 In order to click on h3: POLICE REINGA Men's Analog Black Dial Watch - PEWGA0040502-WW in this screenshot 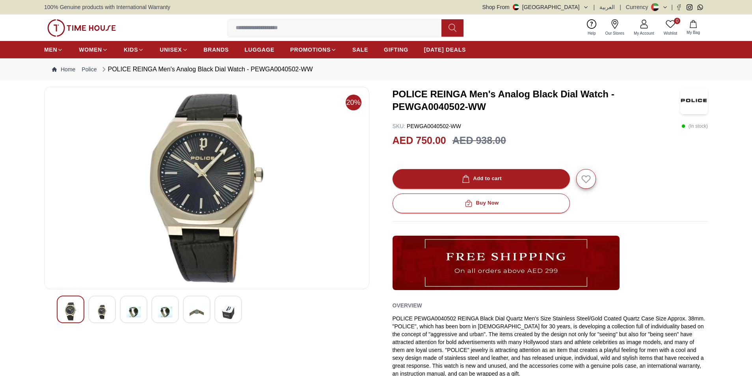, I will do `click(536, 101)`.